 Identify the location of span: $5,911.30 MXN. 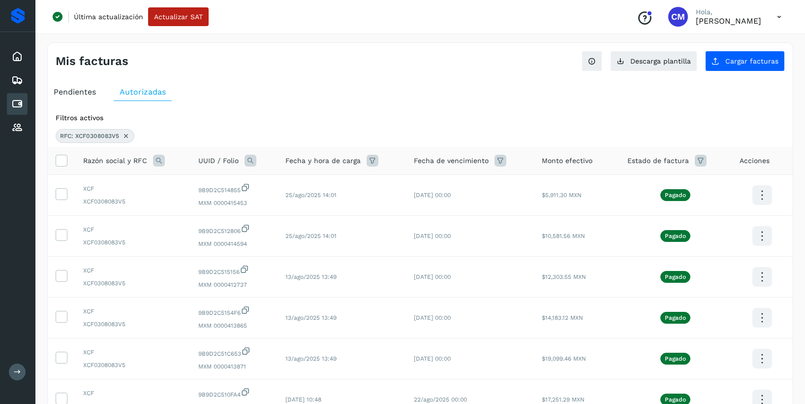
(562, 195).